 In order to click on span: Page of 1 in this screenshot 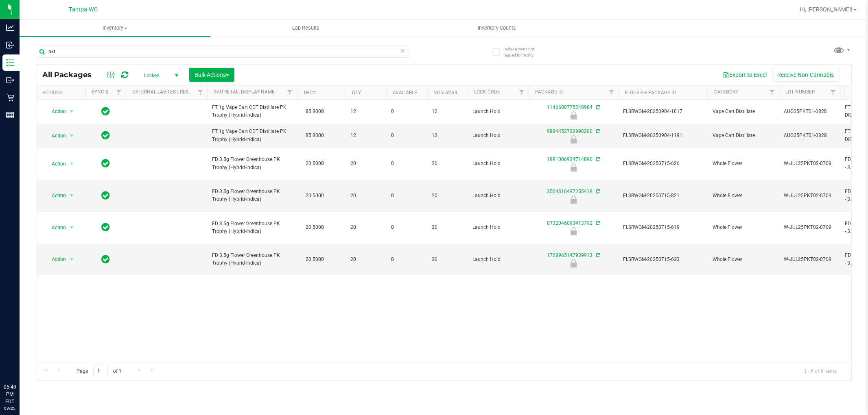, I will do `click(99, 371)`.